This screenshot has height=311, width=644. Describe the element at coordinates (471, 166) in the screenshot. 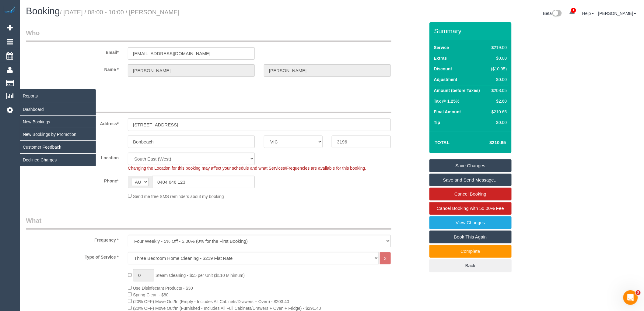

I see `a: Save Changes` at that location.